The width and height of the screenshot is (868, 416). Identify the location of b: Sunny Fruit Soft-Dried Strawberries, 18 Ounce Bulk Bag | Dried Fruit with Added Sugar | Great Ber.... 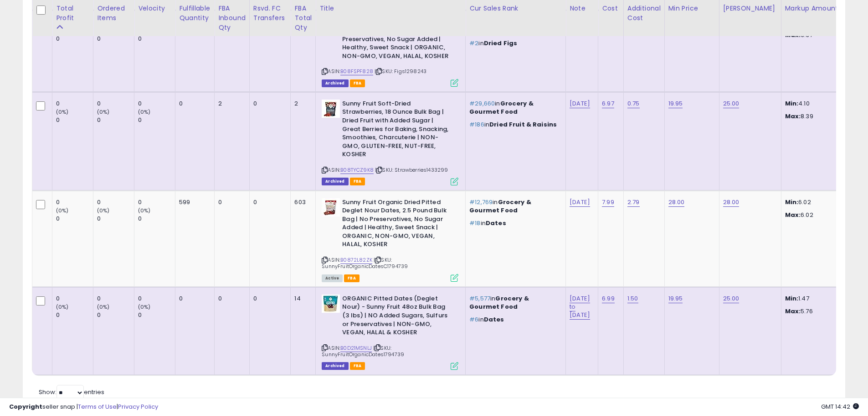
(397, 130).